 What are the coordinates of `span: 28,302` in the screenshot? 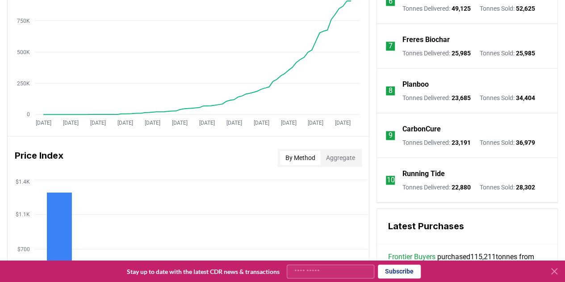 It's located at (525, 187).